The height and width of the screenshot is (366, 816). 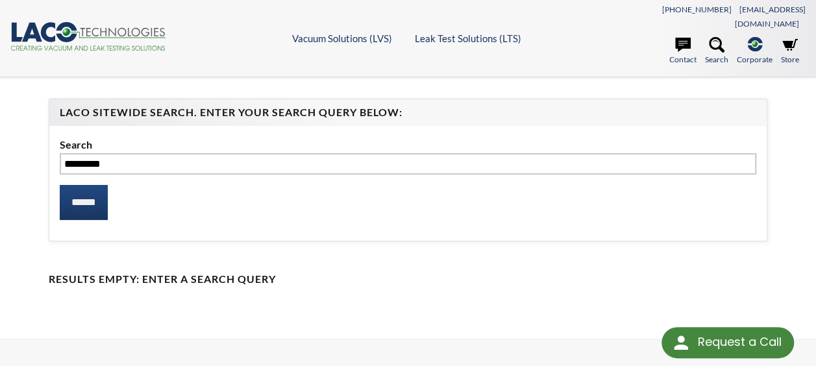 I want to click on a: Vacuum Solutions (LVS), so click(x=342, y=38).